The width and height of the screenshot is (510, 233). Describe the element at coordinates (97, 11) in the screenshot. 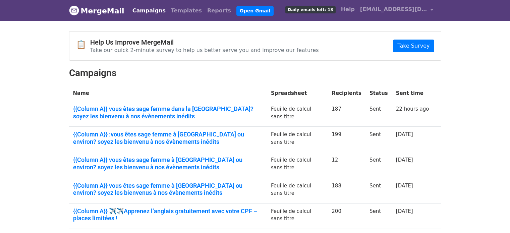

I see `a: MergeMail` at that location.